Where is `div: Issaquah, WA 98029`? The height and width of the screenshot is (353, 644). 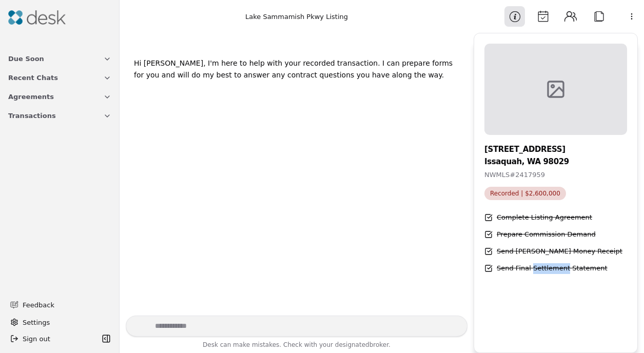
div: Issaquah, WA 98029 is located at coordinates (556, 161).